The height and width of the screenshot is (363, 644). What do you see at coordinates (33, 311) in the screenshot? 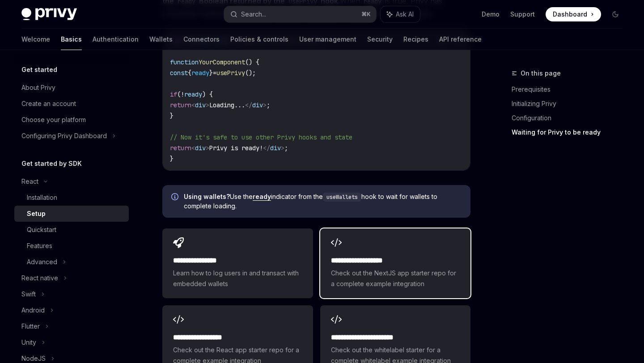
I see `div: Android` at bounding box center [33, 311].